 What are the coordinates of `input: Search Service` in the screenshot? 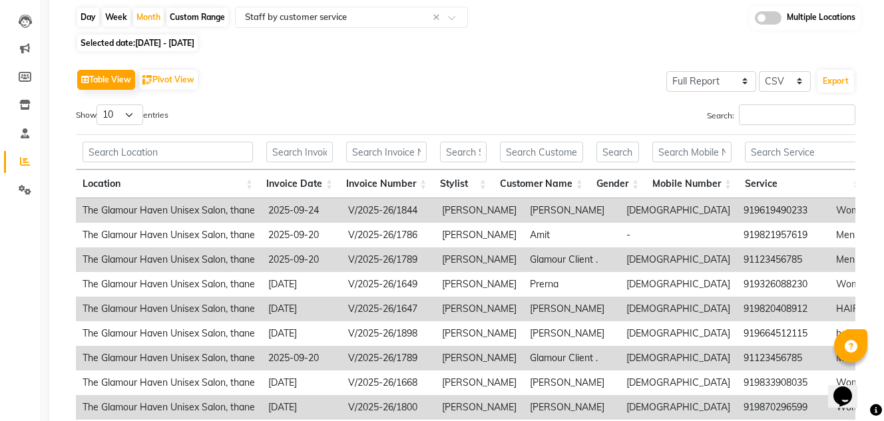 It's located at (802, 152).